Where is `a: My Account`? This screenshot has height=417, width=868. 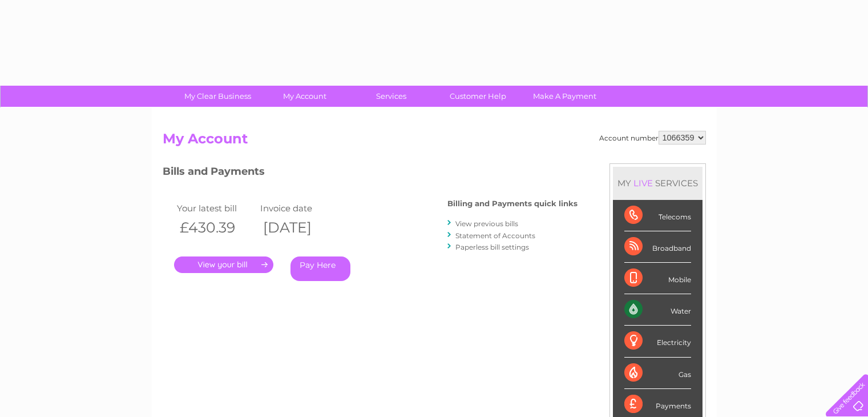 a: My Account is located at coordinates (304, 96).